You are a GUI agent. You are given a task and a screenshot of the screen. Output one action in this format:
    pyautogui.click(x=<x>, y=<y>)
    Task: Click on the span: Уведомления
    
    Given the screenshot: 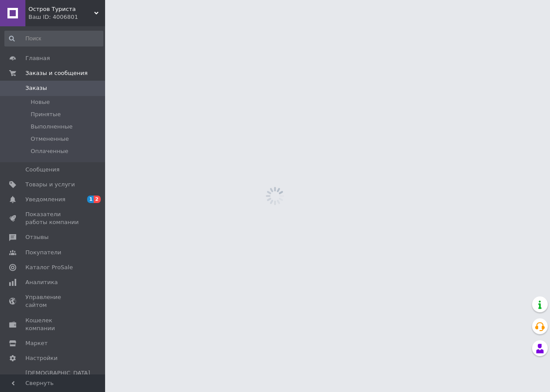 What is the action you would take?
    pyautogui.click(x=45, y=199)
    